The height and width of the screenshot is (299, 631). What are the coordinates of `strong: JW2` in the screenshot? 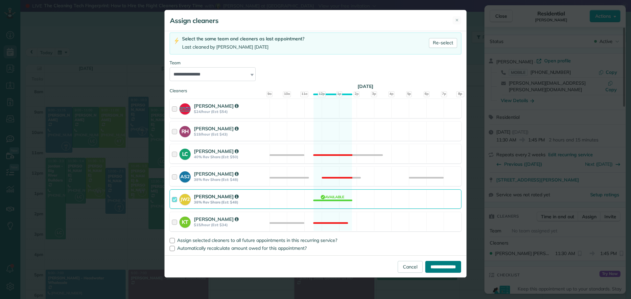 It's located at (185, 198).